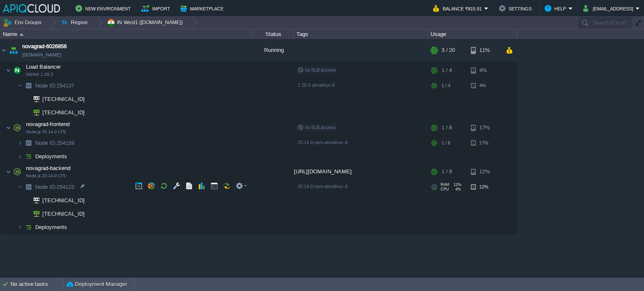 The width and height of the screenshot is (644, 291). Describe the element at coordinates (44, 47) in the screenshot. I see `a: novagrad-6026856` at that location.